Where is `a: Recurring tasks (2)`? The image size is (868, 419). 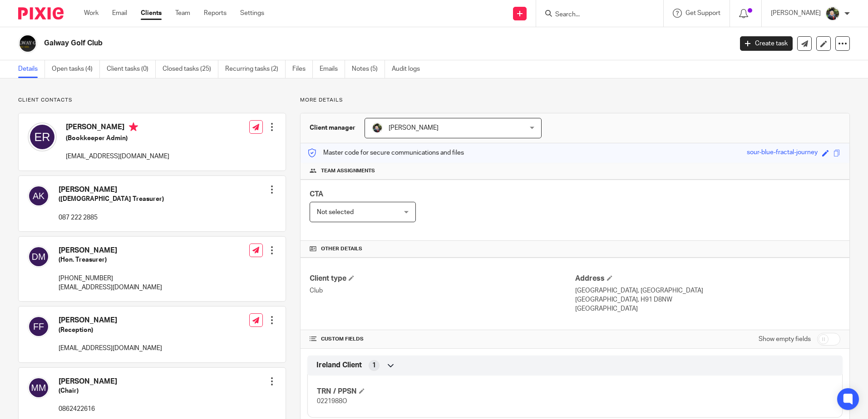
a: Recurring tasks (2) is located at coordinates (255, 69).